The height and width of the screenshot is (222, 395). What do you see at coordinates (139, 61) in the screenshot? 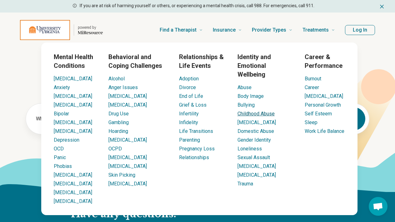
I see `h3: Behavioral and Coping Challenges` at bounding box center [139, 61].